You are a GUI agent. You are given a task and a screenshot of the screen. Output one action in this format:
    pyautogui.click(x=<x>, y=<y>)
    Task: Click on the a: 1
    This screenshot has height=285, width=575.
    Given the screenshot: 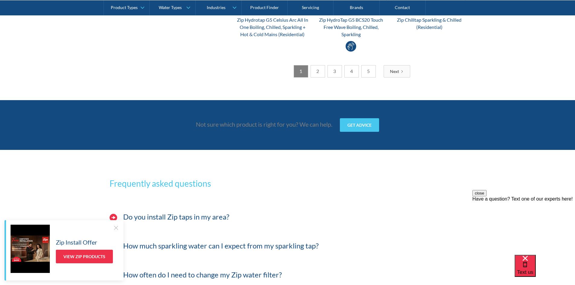 What is the action you would take?
    pyautogui.click(x=301, y=71)
    